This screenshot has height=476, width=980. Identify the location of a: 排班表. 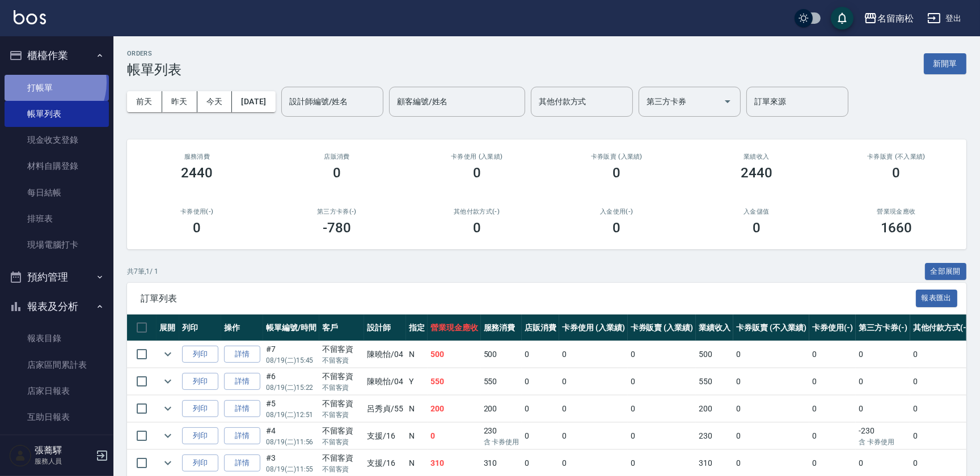
(56, 219).